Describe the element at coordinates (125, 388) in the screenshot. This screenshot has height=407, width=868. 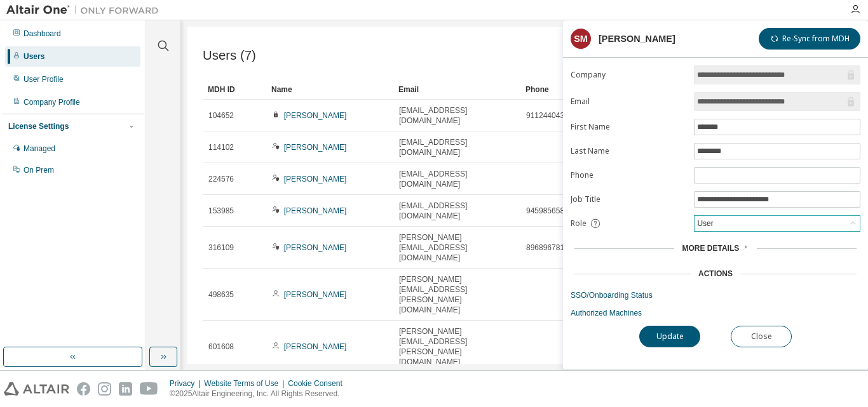
I see `img: linkedin.svg` at that location.